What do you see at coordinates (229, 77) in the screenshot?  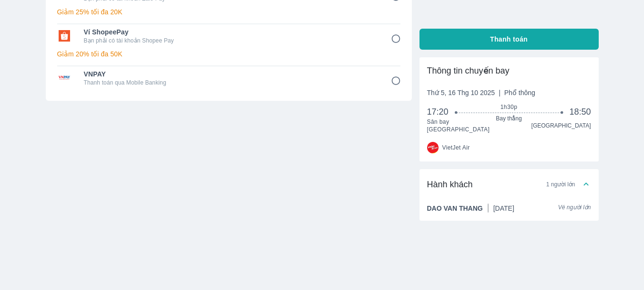 I see `div: VNPAYVNPAYThanh toán qua Mobile Banking` at bounding box center [229, 77].